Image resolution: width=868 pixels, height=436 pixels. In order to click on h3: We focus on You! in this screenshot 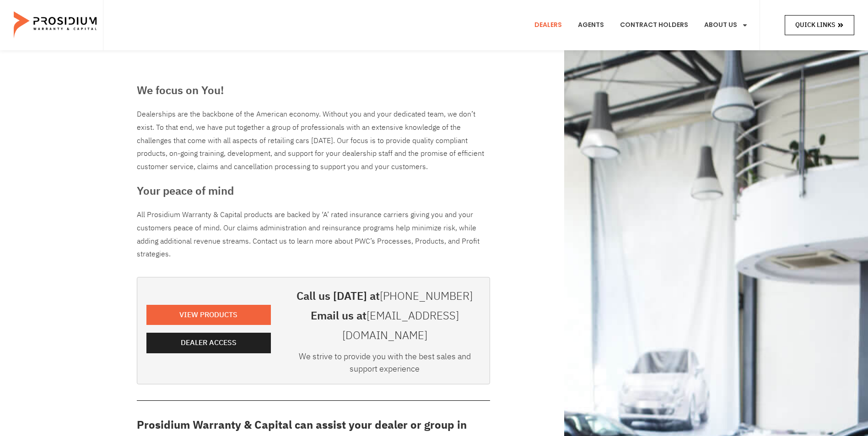, I will do `click(314, 90)`.